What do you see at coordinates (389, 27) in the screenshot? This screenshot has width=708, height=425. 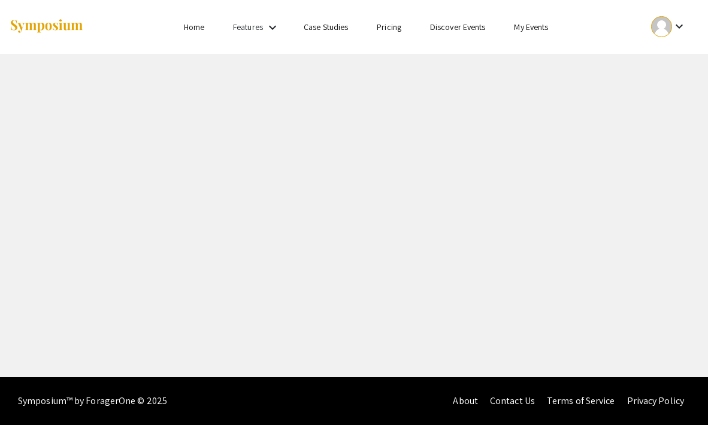 I see `a: Pricing` at bounding box center [389, 27].